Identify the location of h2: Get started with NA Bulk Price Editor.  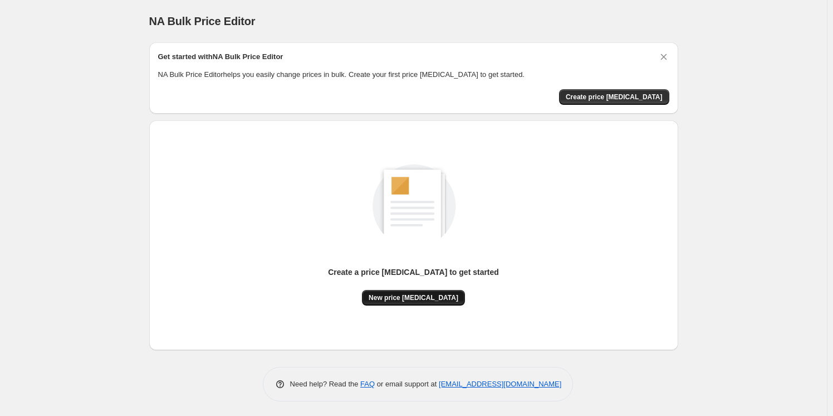
(221, 57).